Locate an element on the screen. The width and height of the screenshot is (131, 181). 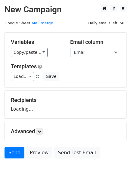
h5: Advanced is located at coordinates (65, 131).